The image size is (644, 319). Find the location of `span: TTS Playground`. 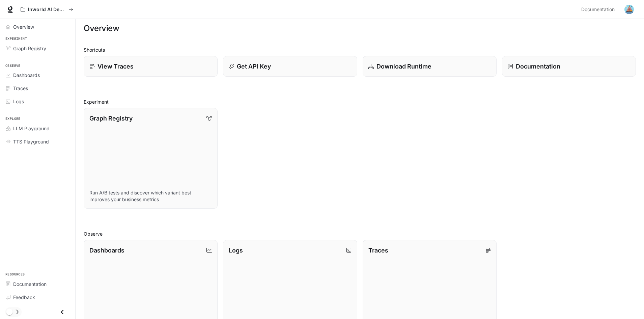

span: TTS Playground is located at coordinates (31, 141).